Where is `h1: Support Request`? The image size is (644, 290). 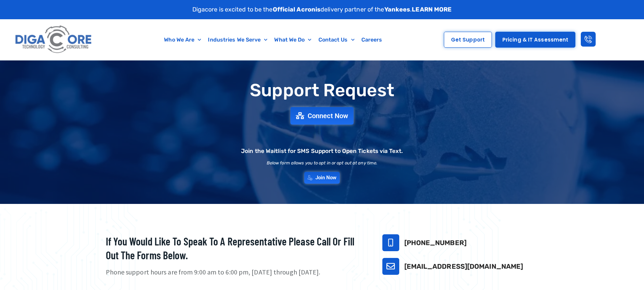 h1: Support Request is located at coordinates (322, 90).